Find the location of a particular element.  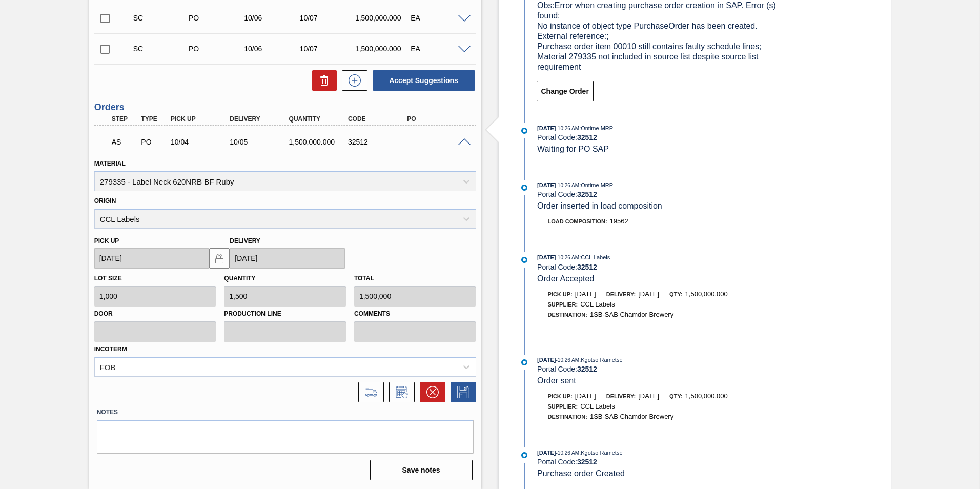

span: : CCL Labels is located at coordinates (594, 257).